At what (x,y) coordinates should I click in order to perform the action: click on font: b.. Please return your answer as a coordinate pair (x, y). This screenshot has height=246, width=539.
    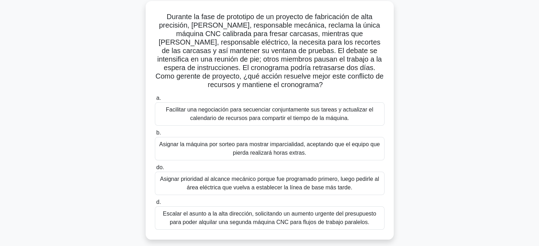
    Looking at the image, I should click on (158, 133).